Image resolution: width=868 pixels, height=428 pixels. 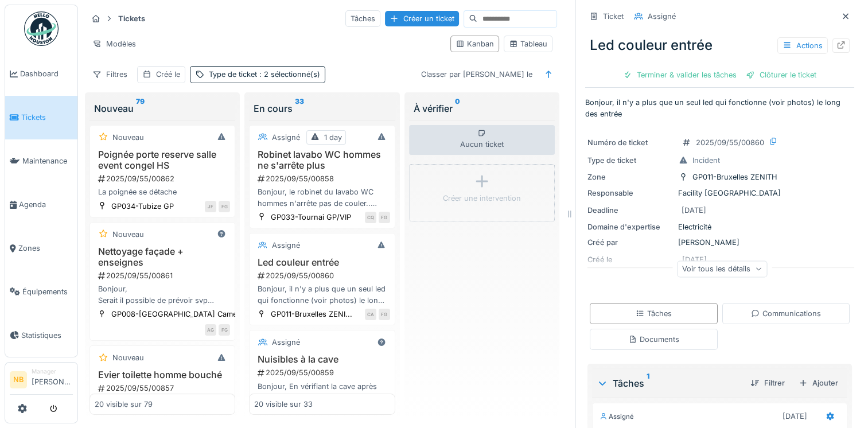 What do you see at coordinates (528, 44) in the screenshot?
I see `div: Tableau` at bounding box center [528, 44].